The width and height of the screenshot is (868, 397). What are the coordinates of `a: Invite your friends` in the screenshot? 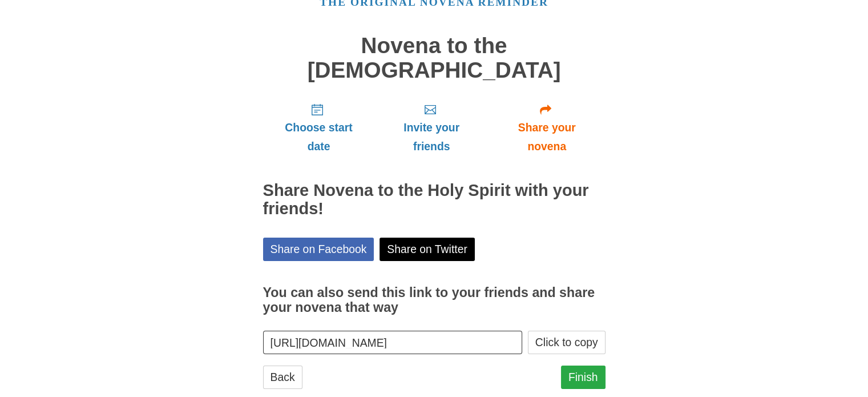 It's located at (431, 127).